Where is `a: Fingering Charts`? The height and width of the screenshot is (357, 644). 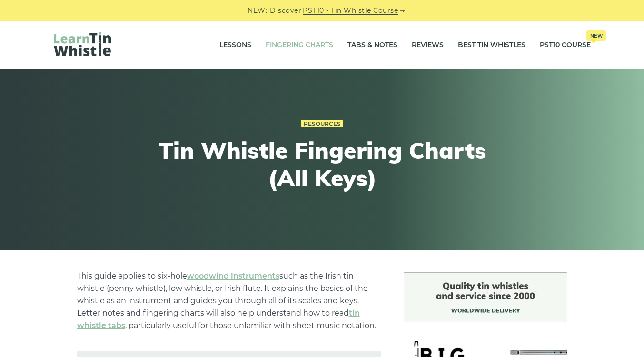 a: Fingering Charts is located at coordinates (299, 45).